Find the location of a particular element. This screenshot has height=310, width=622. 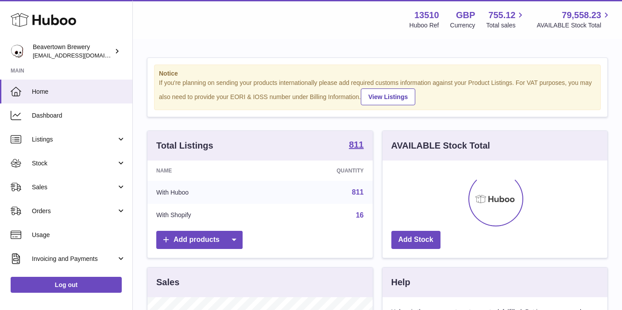

div: Huboo Ref is located at coordinates (424, 25).